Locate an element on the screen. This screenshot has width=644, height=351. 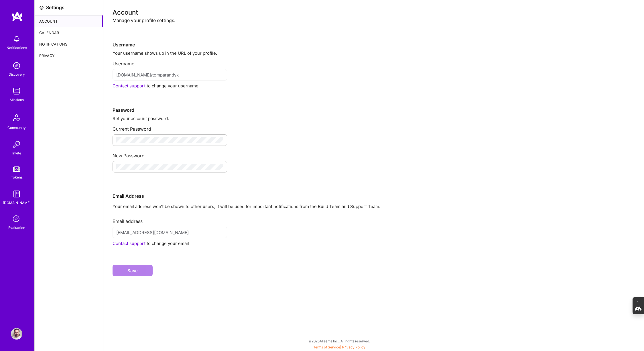
p: Your email address won’t be shown to other users, it will be used for important notifications fro... is located at coordinates (374, 206).